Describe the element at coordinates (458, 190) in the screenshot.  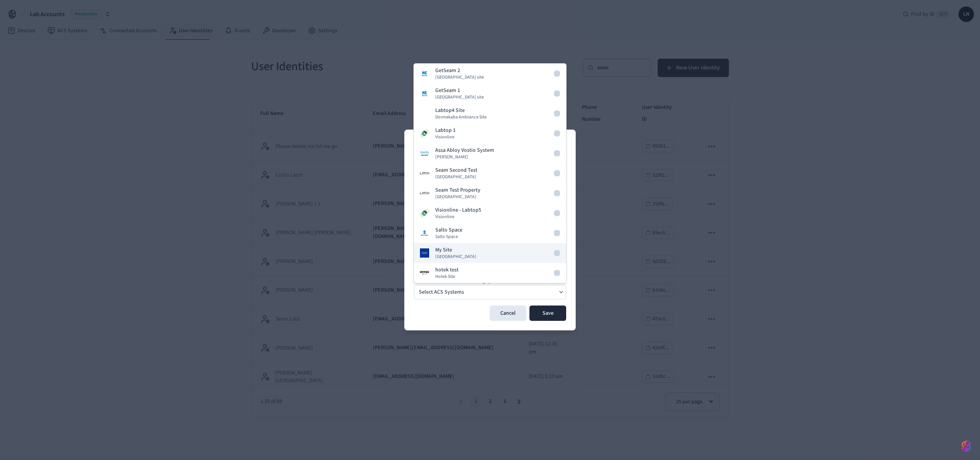
I see `p: Seam Test Property` at that location.